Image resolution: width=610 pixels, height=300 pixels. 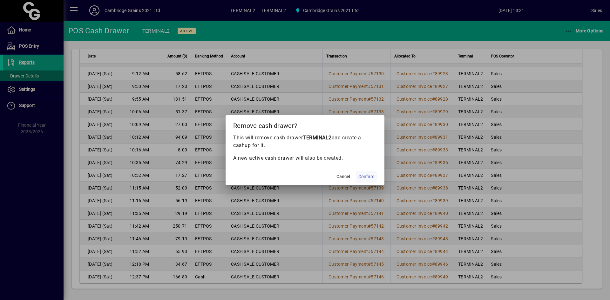 What do you see at coordinates (305, 142) in the screenshot?
I see `p: This will remove cash drawer and create a cashup for it.` at bounding box center [305, 142].